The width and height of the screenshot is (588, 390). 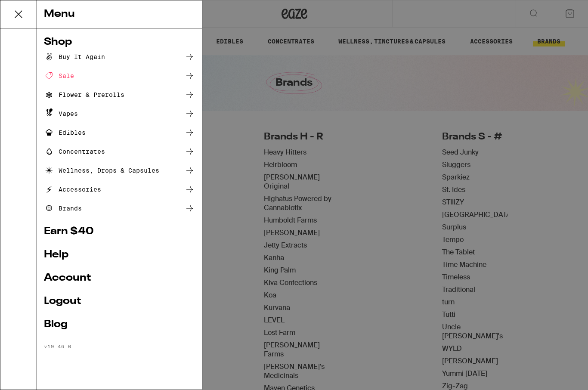 I want to click on div: Sale, so click(x=59, y=76).